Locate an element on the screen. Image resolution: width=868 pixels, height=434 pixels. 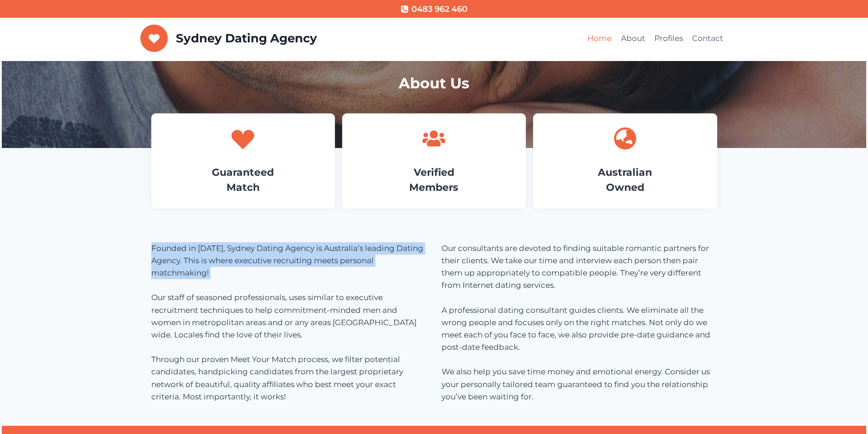
a: About is located at coordinates (633, 39).